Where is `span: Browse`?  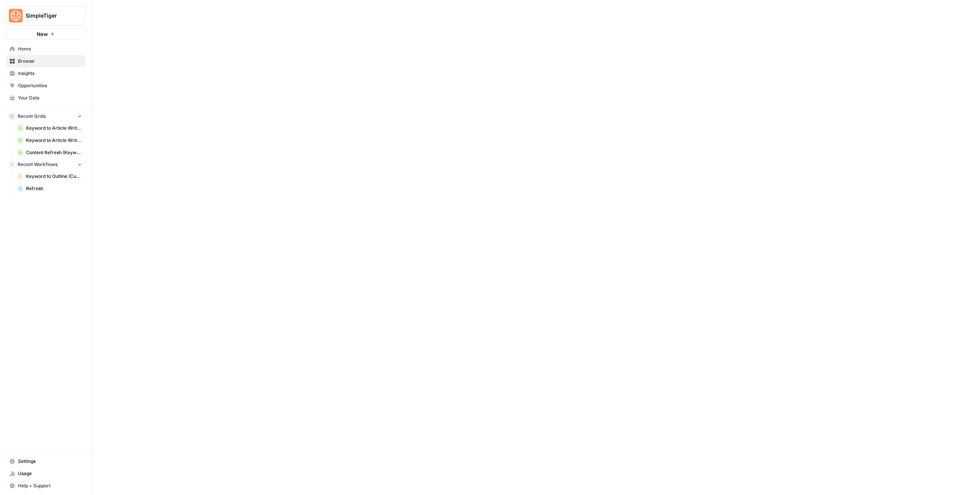
span: Browse is located at coordinates (50, 61).